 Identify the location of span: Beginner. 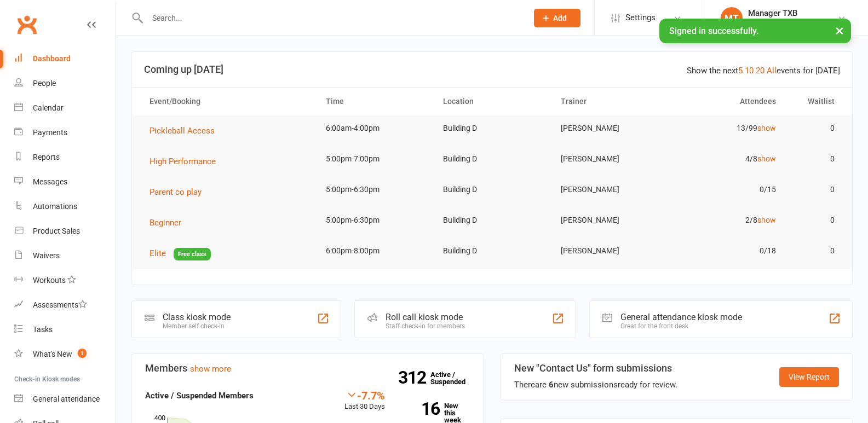
(166, 223).